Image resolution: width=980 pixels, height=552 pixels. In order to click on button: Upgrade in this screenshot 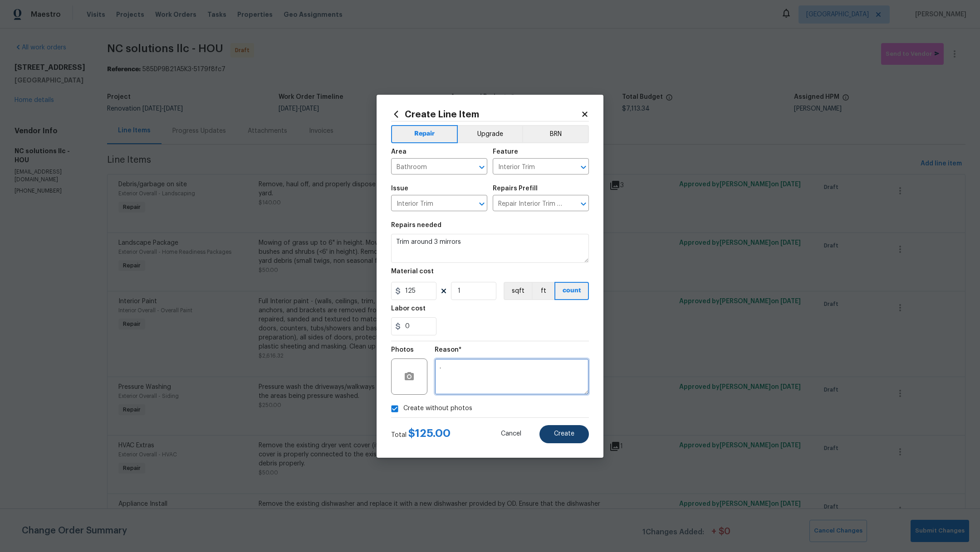, I will do `click(490, 134)`.